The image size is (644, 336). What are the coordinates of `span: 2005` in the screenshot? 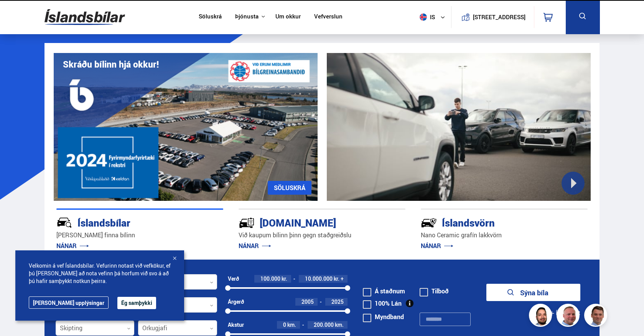 It's located at (308, 301).